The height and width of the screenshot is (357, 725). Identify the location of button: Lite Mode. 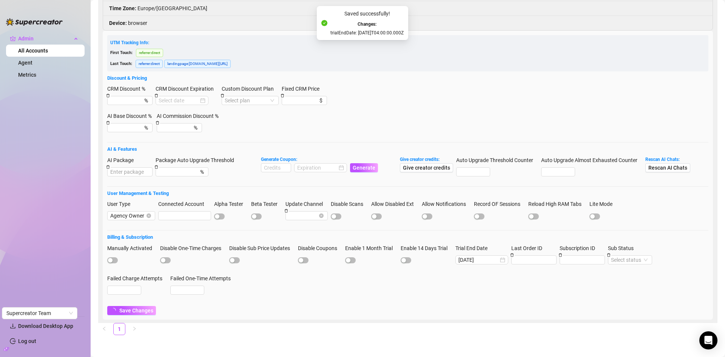
(595, 216).